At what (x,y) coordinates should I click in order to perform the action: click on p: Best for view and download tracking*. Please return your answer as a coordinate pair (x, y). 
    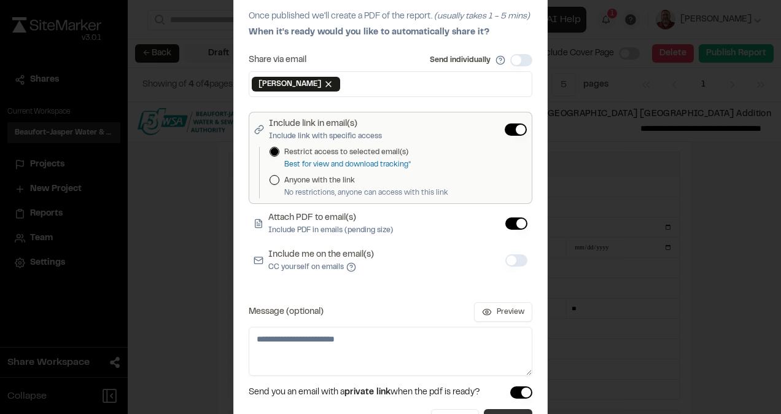
    Looking at the image, I should click on (347, 164).